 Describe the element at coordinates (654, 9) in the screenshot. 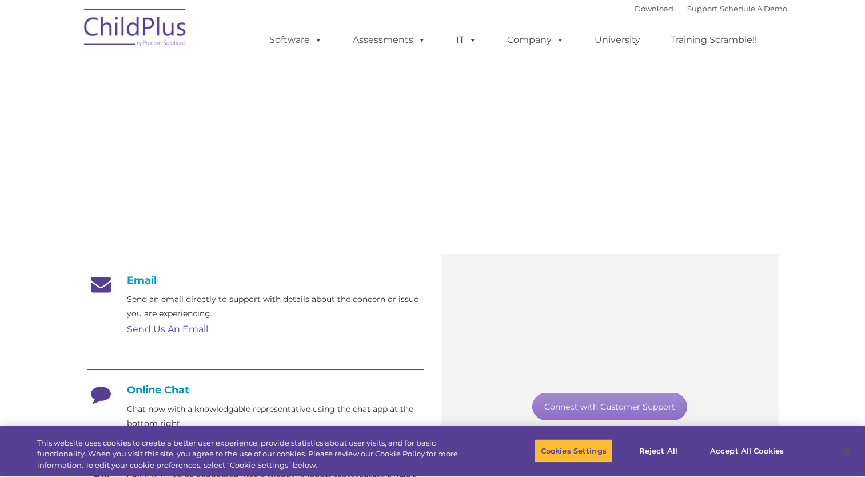

I see `a: Download` at that location.